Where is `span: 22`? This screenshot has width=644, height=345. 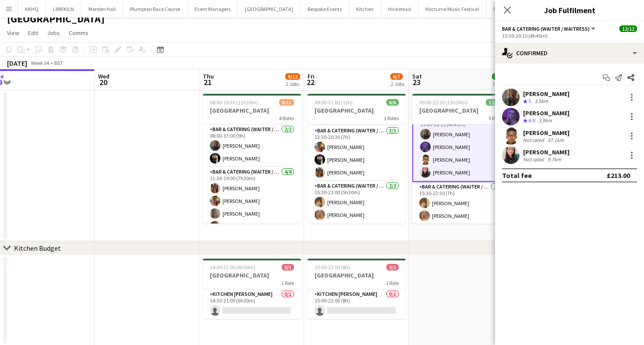
span: 22 is located at coordinates (310, 82).